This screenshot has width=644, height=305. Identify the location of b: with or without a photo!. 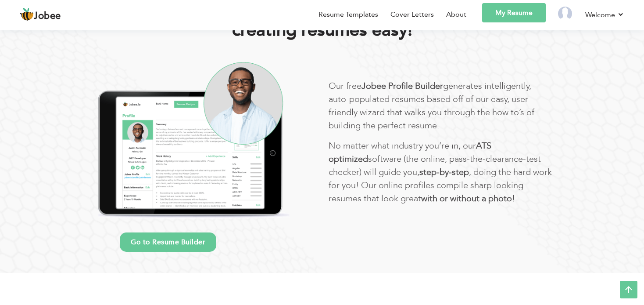
(468, 198).